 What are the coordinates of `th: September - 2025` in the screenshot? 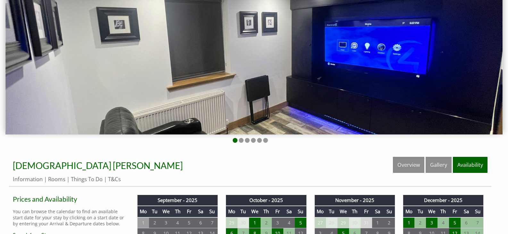 It's located at (177, 201).